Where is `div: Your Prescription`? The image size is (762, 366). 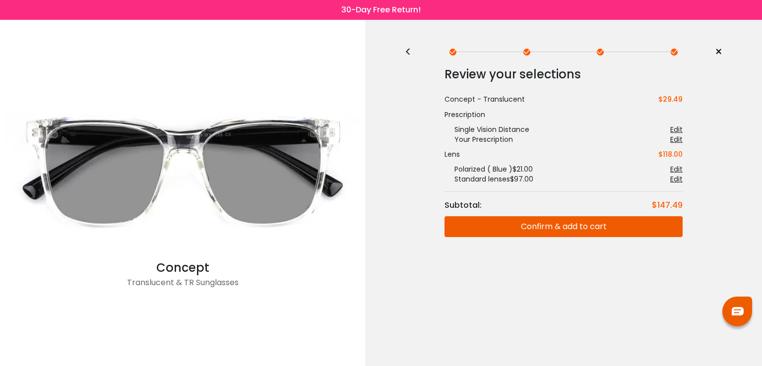 div: Your Prescription is located at coordinates (479, 139).